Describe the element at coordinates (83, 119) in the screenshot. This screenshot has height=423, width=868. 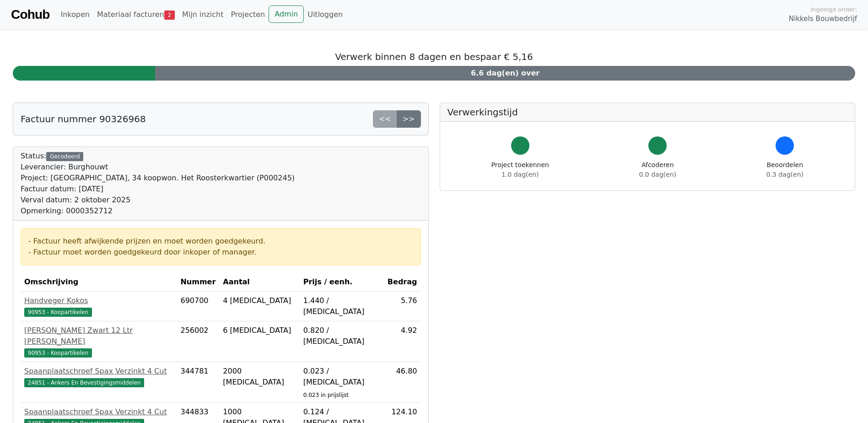
I see `h5: Factuur nummer 90326968` at that location.